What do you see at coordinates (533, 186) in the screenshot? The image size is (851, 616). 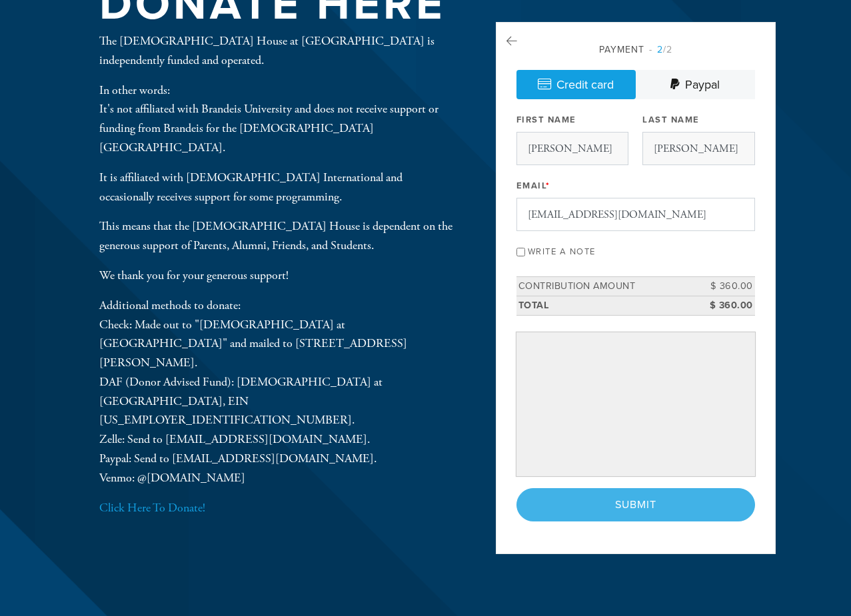 I see `label: Email` at bounding box center [533, 186].